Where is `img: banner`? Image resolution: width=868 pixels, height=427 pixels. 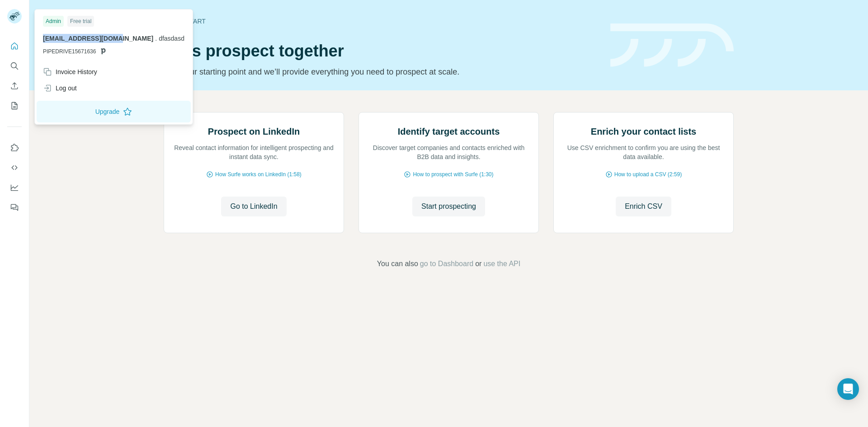
img: banner is located at coordinates (672, 45).